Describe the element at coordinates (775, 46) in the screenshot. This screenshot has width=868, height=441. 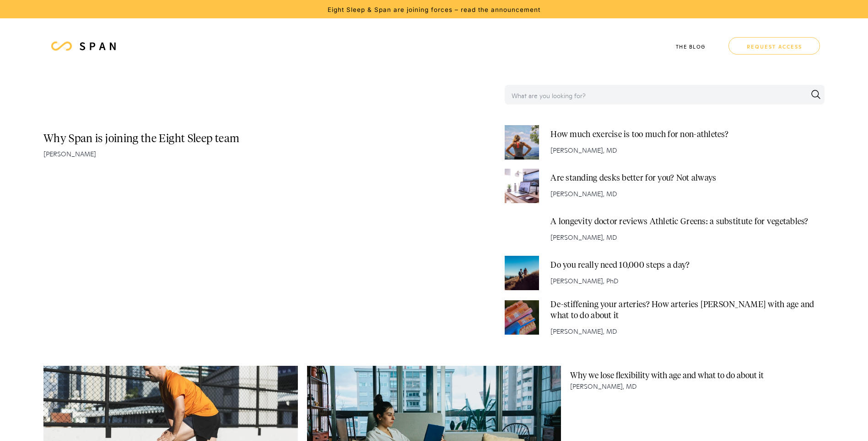
I see `a: request access` at that location.